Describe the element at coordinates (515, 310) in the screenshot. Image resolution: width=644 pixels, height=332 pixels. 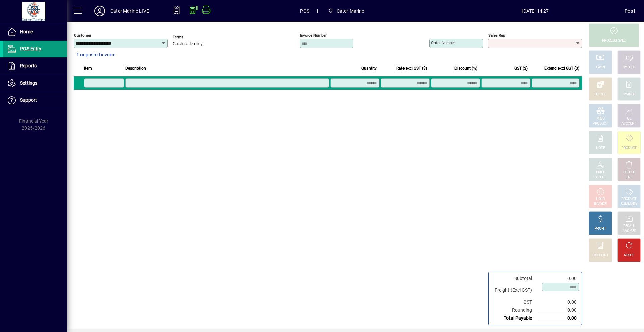
I see `td: Rounding` at that location.